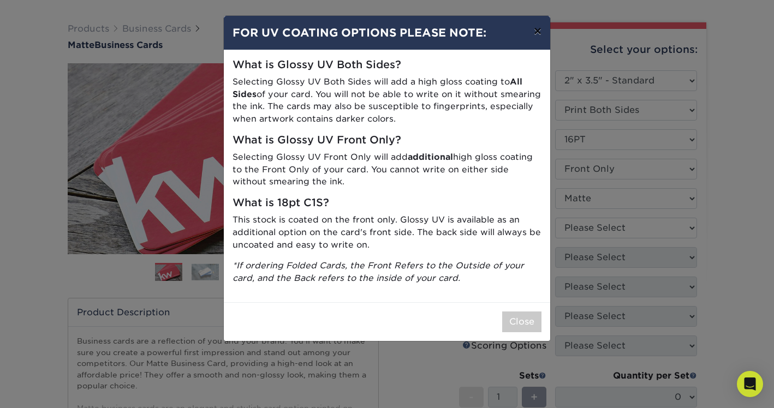 The height and width of the screenshot is (408, 774). I want to click on h5: What is Glossy UV Both Sides?, so click(387, 65).